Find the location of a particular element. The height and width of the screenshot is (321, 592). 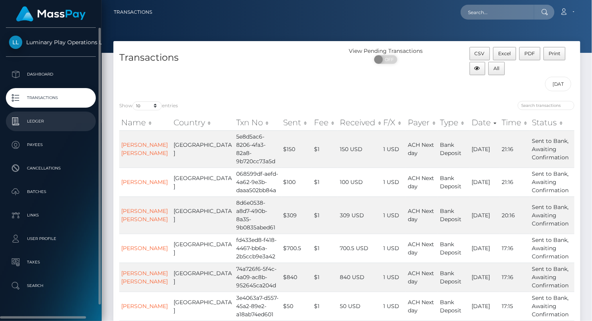

h4: Transactions is located at coordinates (230, 58).